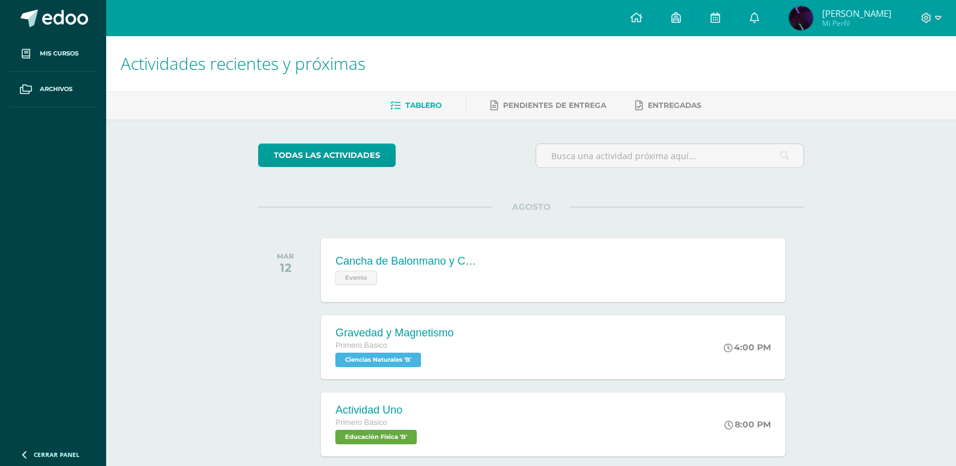 The width and height of the screenshot is (956, 466). I want to click on span: Mis cursos, so click(59, 54).